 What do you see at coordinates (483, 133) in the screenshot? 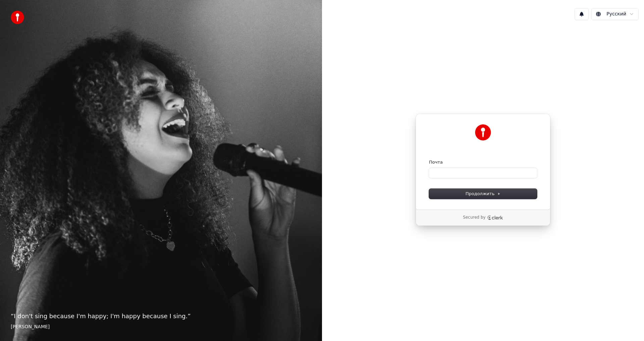
I see `img: Youka` at bounding box center [483, 133].